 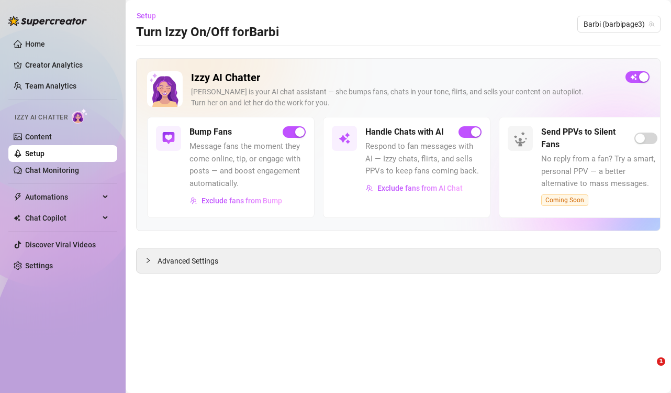 I want to click on span: Advanced Settings, so click(x=188, y=261).